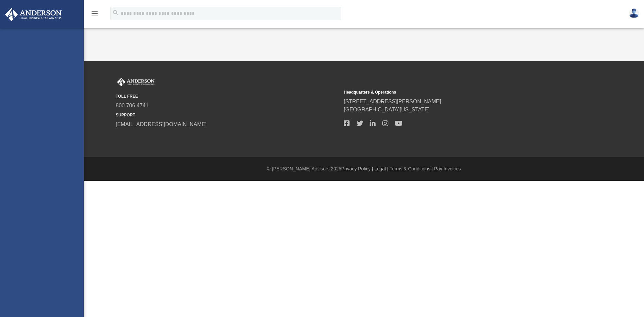 The width and height of the screenshot is (644, 317). Describe the element at coordinates (227, 96) in the screenshot. I see `small: TOLL FREE` at that location.